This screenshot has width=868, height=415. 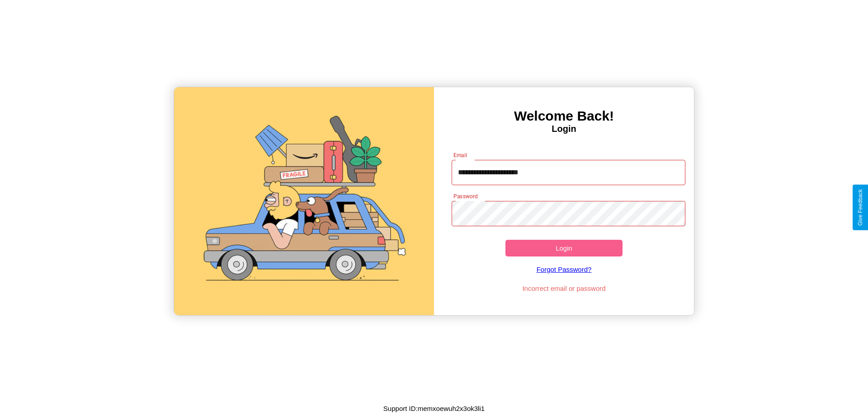 I want to click on h3: Welcome Back!, so click(x=564, y=116).